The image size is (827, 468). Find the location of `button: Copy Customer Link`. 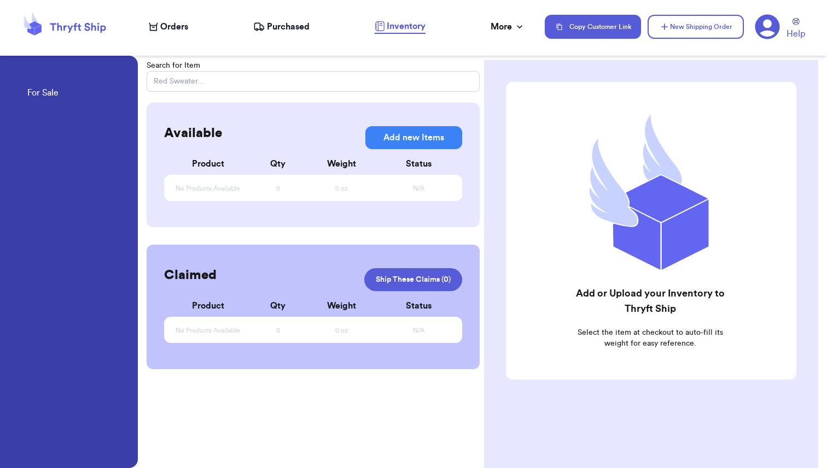

button: Copy Customer Link is located at coordinates (593, 27).